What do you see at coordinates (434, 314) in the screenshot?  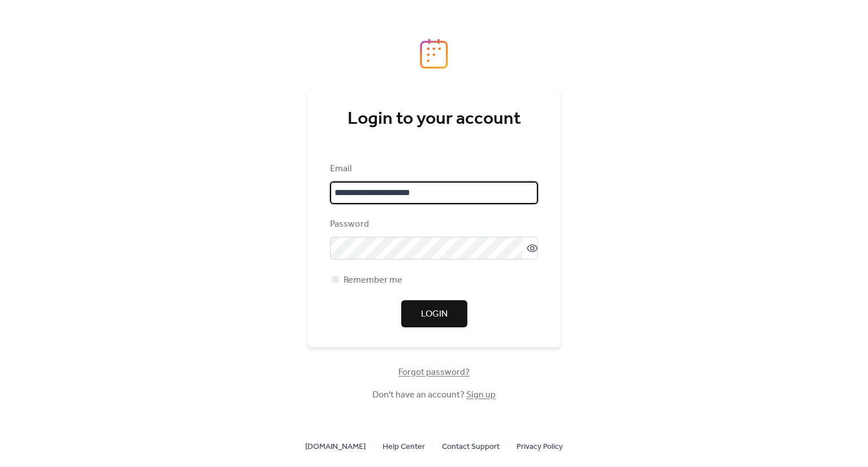 I see `span: Login` at bounding box center [434, 314].